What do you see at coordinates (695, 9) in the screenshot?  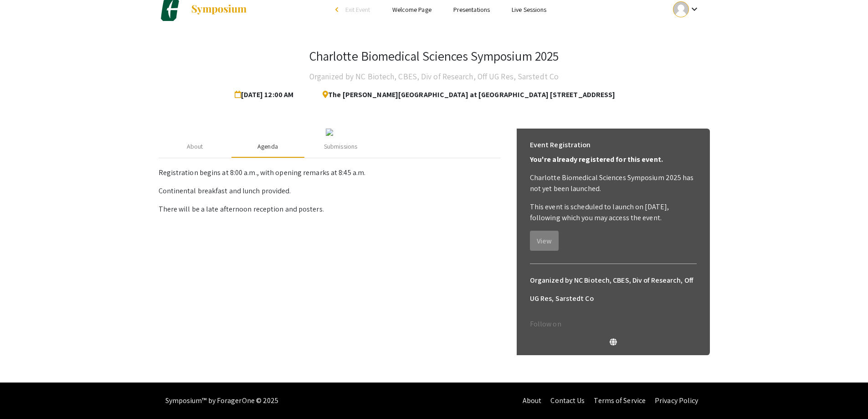 I see `mat-icon: Expand account dropdown` at bounding box center [695, 9].